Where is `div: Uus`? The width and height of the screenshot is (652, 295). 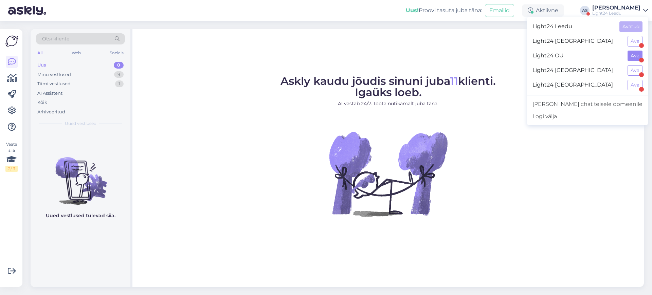
div: Uus is located at coordinates (42, 65).